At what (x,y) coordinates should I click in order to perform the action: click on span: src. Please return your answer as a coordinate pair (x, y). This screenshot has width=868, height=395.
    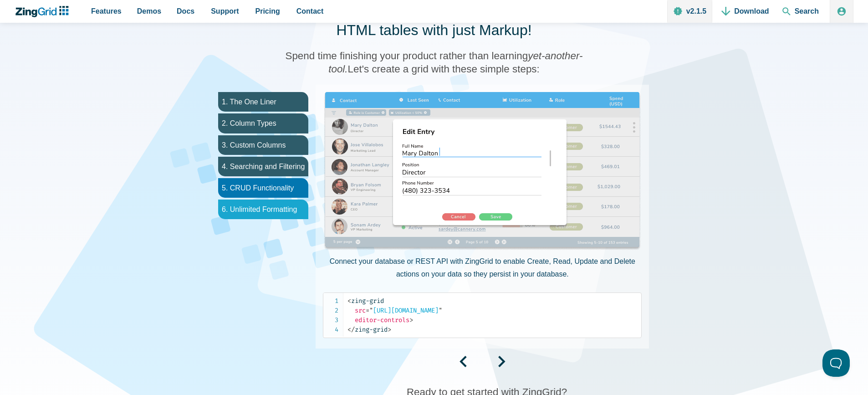
    Looking at the image, I should click on (360, 310).